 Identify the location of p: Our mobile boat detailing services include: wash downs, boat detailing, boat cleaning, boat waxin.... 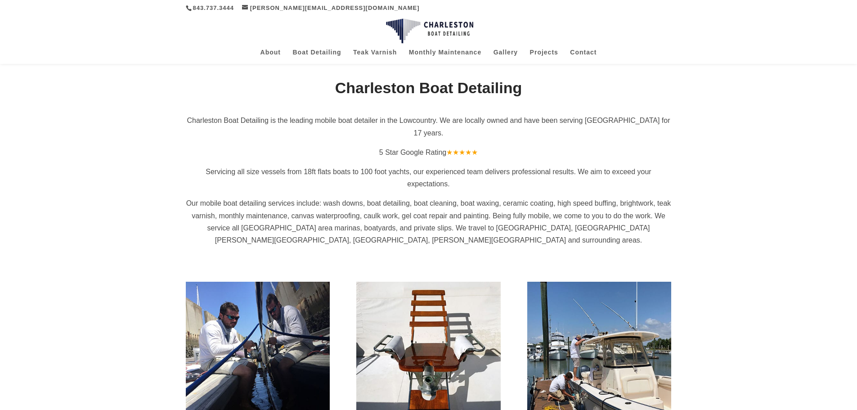
(429, 221).